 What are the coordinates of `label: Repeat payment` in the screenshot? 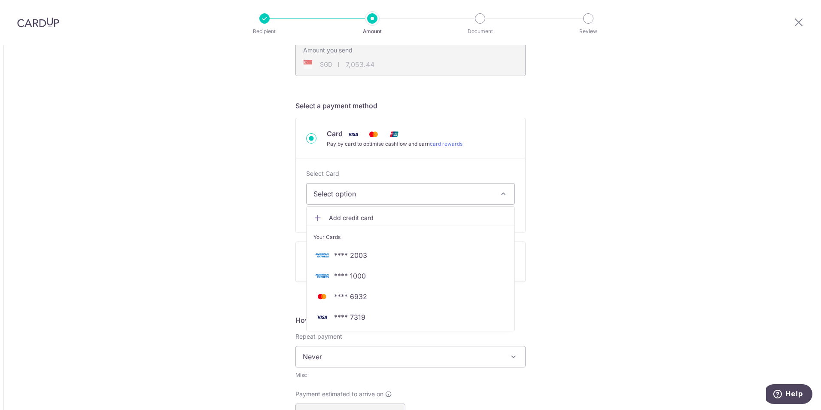 It's located at (319, 336).